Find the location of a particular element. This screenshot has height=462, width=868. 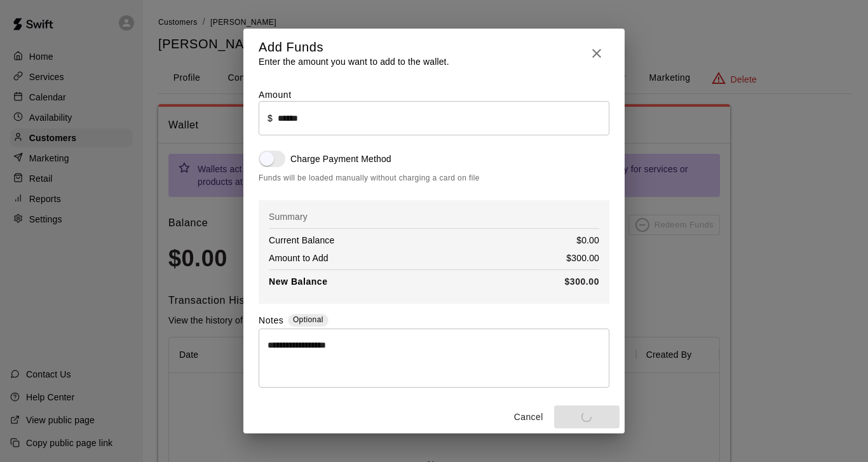

p: Enter the amount you want to add to the wallet. is located at coordinates (354, 62).